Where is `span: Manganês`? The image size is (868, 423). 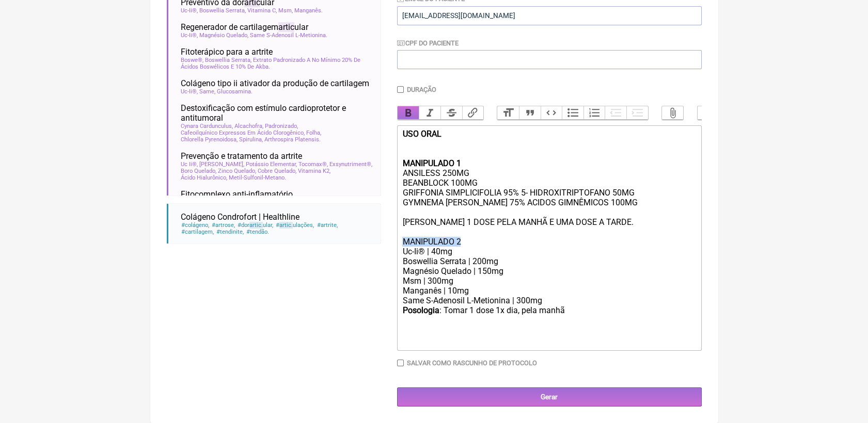 span: Manganês is located at coordinates (309, 10).